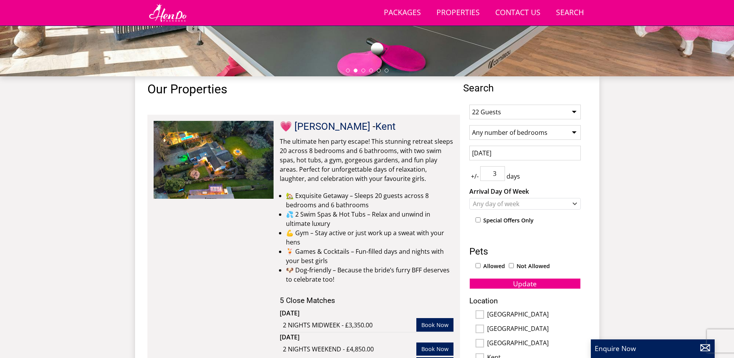 This screenshot has width=734, height=358. Describe the element at coordinates (513, 176) in the screenshot. I see `span: days` at that location.